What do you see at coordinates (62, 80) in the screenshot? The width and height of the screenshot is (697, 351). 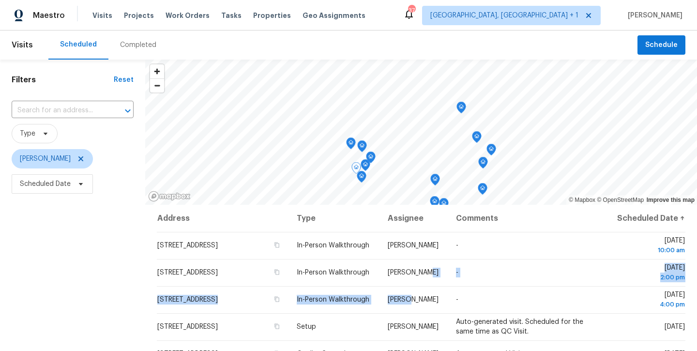 I see `h1: Filters` at bounding box center [62, 80].